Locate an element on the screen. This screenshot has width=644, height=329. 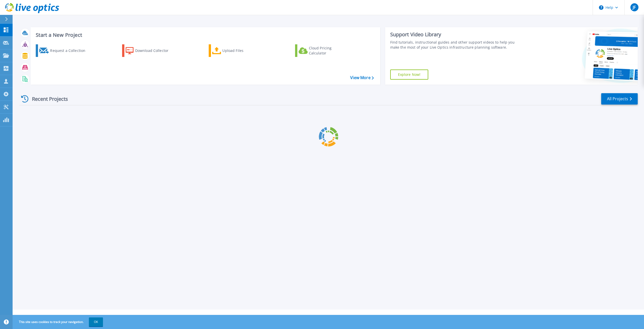
h3: Start a New Project is located at coordinates (204, 35).